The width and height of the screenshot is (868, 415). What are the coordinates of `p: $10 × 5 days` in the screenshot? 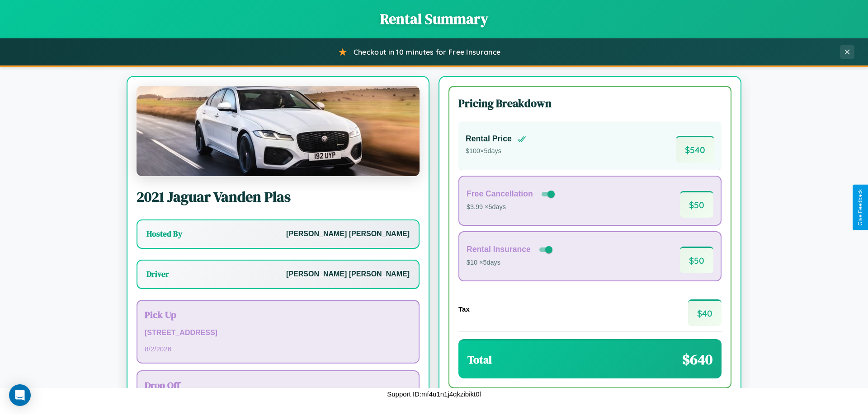 It's located at (510, 263).